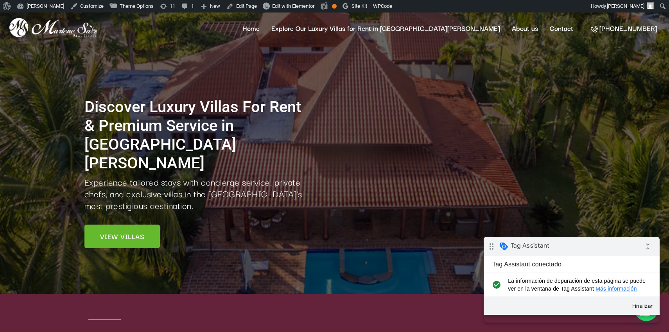  Describe the element at coordinates (525, 28) in the screenshot. I see `a: About us` at that location.